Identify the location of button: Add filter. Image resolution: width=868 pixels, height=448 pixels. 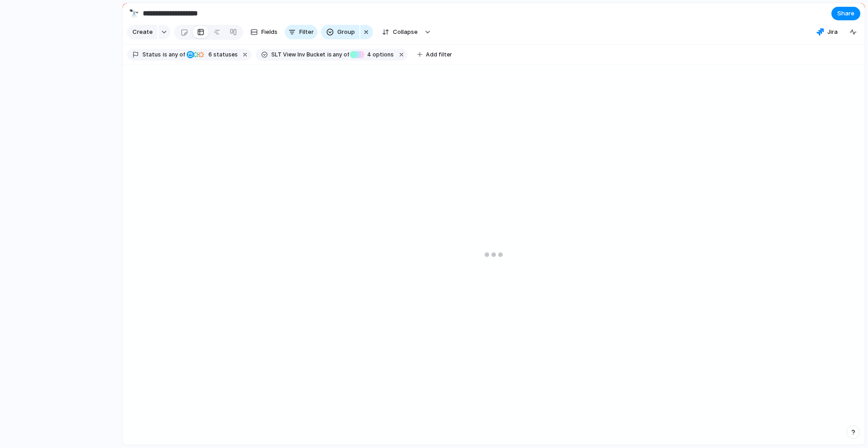
(435, 55).